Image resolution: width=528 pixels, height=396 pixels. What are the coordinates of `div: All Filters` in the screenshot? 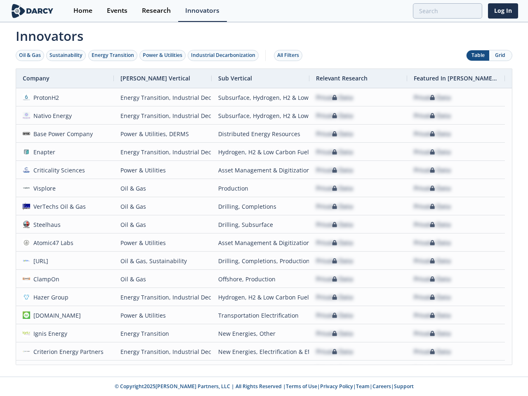 It's located at (288, 55).